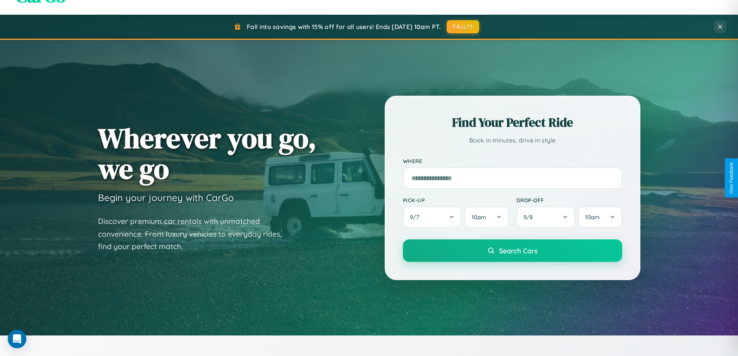 The height and width of the screenshot is (356, 738). What do you see at coordinates (731, 178) in the screenshot?
I see `div: Give Feedback` at bounding box center [731, 178].